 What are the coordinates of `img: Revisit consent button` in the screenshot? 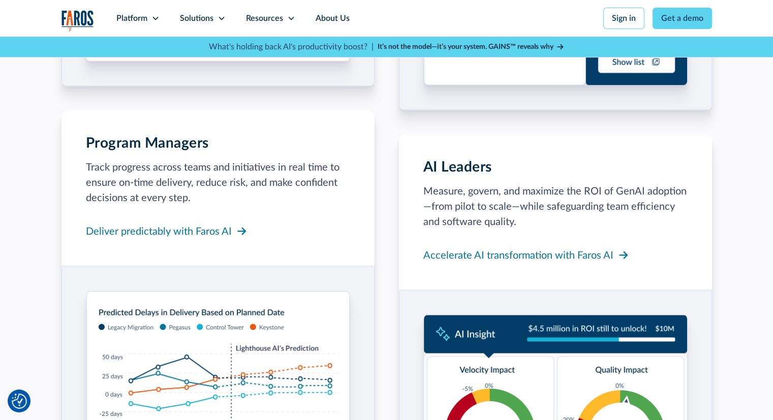 It's located at (19, 401).